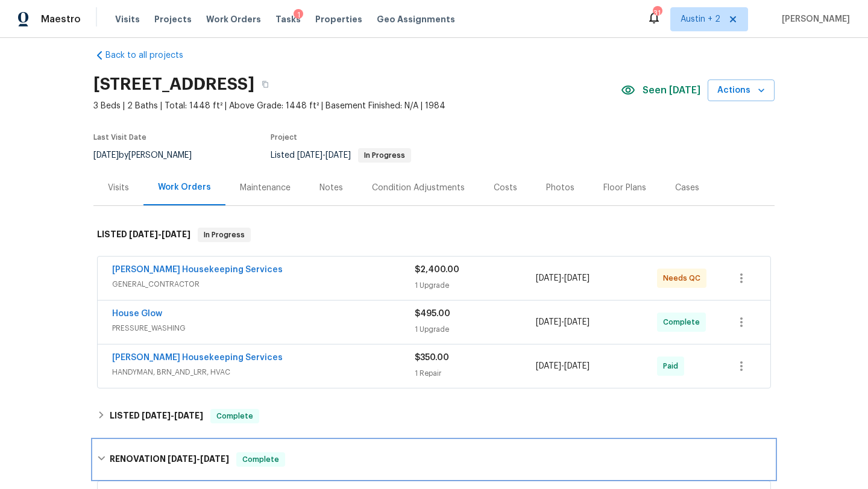 The height and width of the screenshot is (489, 868). What do you see at coordinates (151, 55) in the screenshot?
I see `a: Back to all projects` at bounding box center [151, 55].